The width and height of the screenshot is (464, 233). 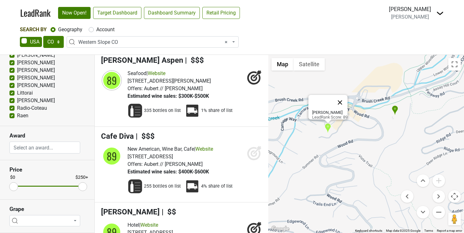 What do you see at coordinates (74, 13) in the screenshot?
I see `a: Now Open!` at bounding box center [74, 13].